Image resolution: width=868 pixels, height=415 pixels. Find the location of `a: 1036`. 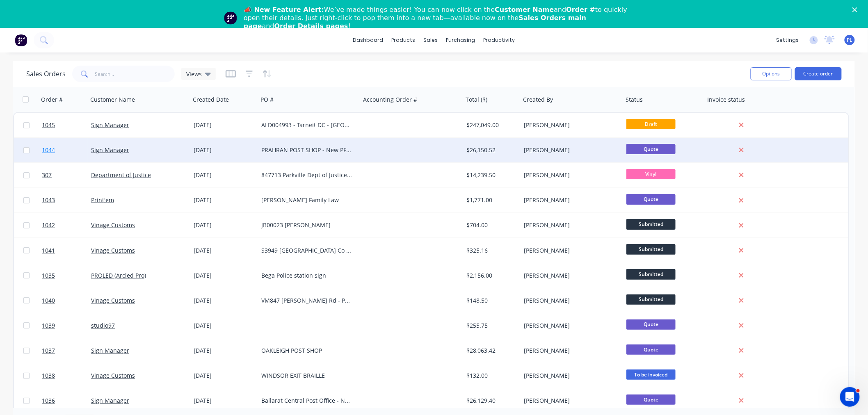

a: 1036 is located at coordinates (66, 401).